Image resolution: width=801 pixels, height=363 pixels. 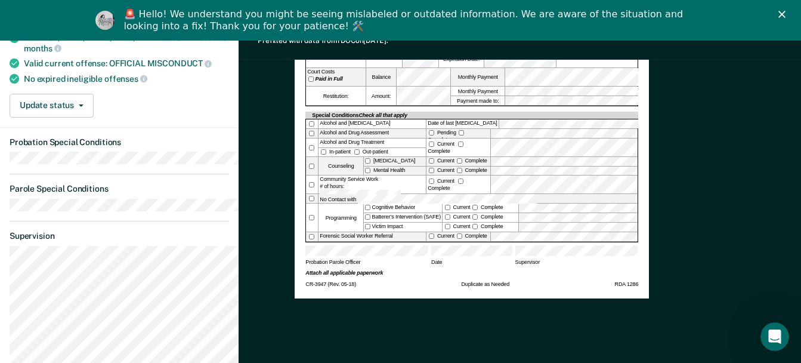 What do you see at coordinates (180, 63) in the screenshot?
I see `span: MISCONDUCT` at bounding box center [180, 63].